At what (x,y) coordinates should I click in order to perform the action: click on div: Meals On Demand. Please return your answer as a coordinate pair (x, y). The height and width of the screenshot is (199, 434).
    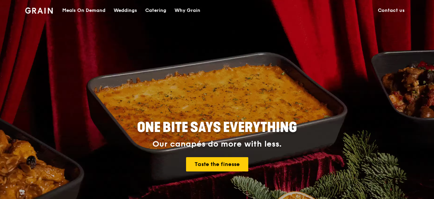
    Looking at the image, I should click on (84, 11).